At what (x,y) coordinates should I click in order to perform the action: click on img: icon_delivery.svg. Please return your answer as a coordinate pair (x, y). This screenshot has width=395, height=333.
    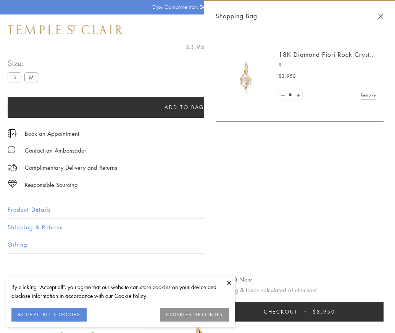
    Looking at the image, I should click on (12, 168).